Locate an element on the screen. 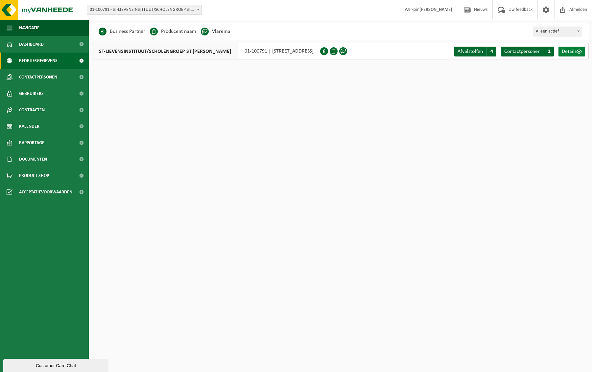  span: Acceptatievoorwaarden is located at coordinates (46, 192).